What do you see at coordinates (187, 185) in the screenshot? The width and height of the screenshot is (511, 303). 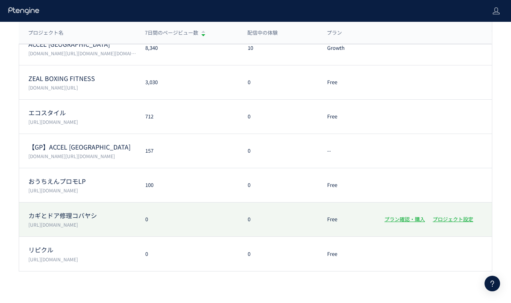 I see `div: 100` at bounding box center [187, 185].